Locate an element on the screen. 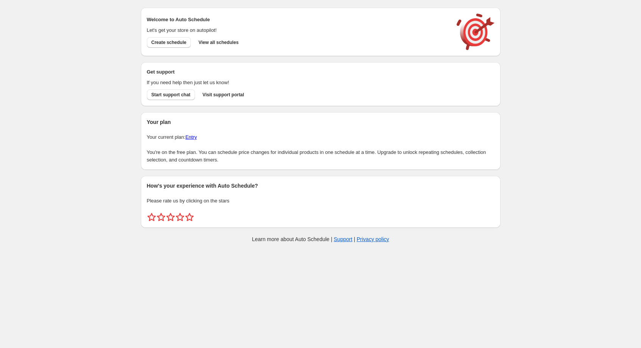 This screenshot has width=641, height=348. span: Start support chat is located at coordinates (171, 95).